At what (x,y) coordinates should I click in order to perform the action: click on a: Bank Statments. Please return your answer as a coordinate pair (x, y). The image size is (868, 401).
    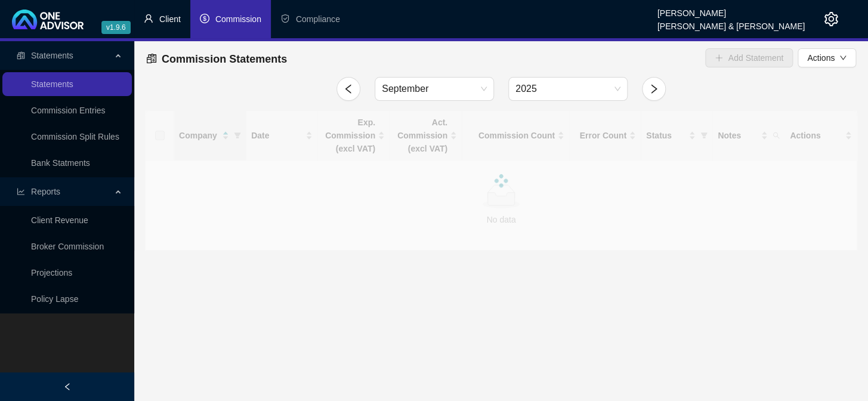
    Looking at the image, I should click on (60, 163).